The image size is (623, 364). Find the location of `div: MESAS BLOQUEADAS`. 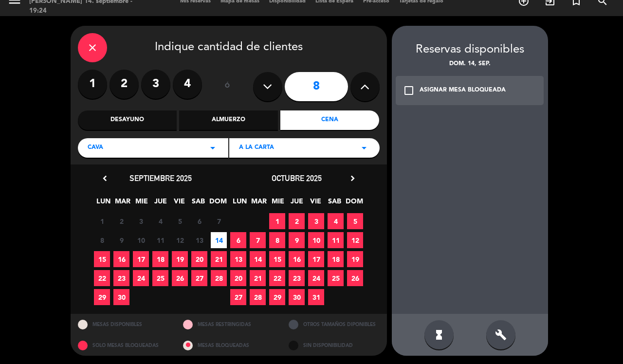

div: MESAS BLOQUEADAS is located at coordinates (228, 345).